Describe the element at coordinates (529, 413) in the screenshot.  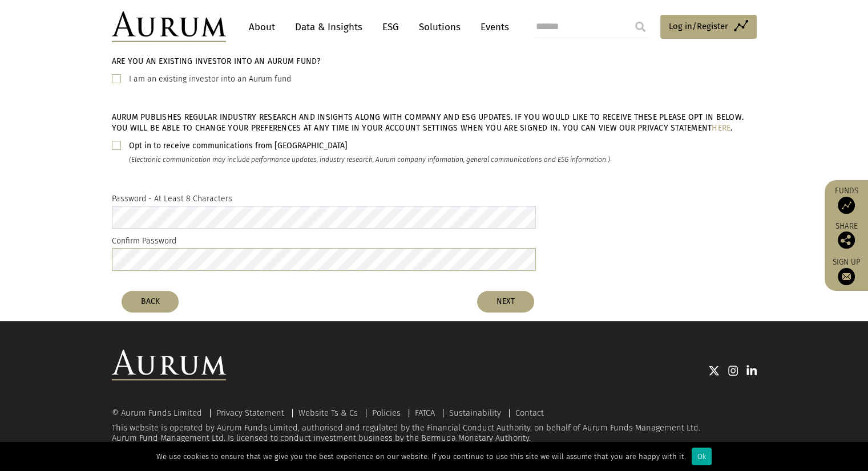
I see `a: Contact` at that location.